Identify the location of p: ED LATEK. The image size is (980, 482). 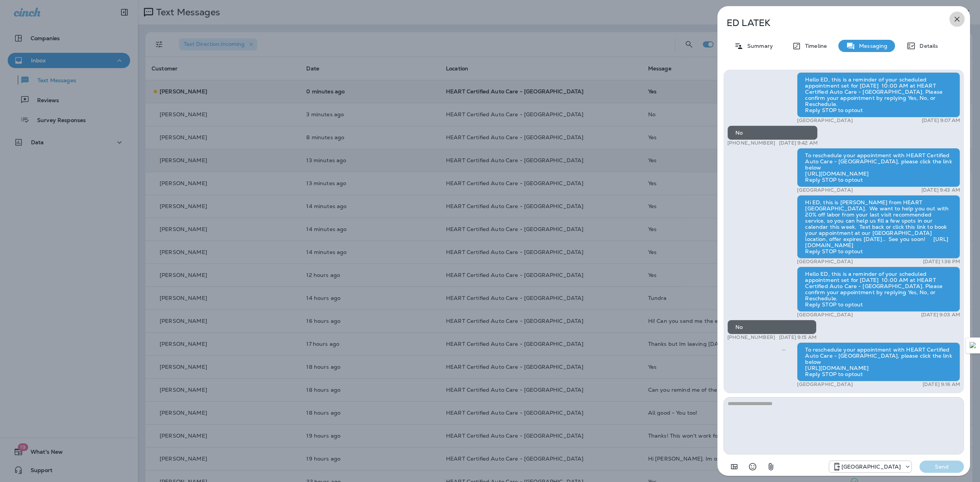
(832, 23).